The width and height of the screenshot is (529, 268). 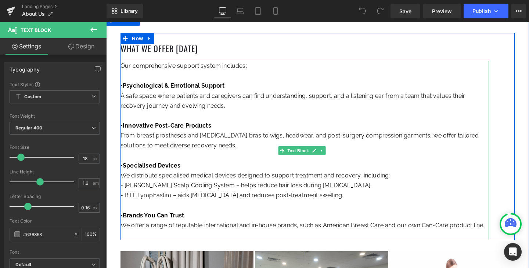 I want to click on a: Preview, so click(x=442, y=11).